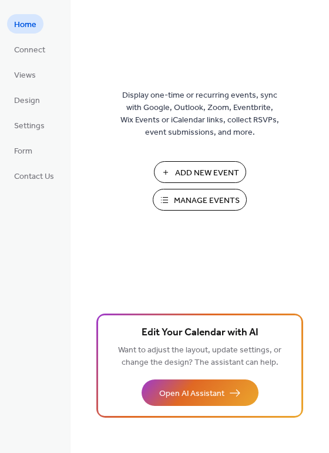 The width and height of the screenshot is (329, 453). I want to click on a: Home, so click(25, 24).